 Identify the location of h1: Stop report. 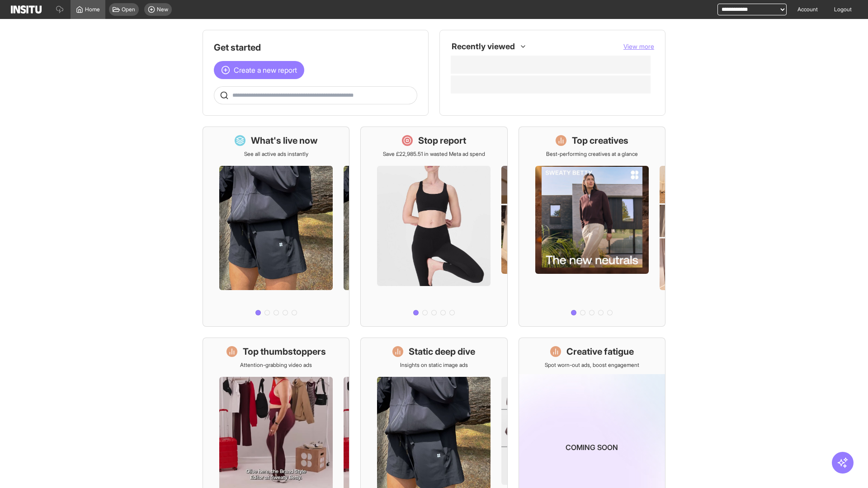
(443, 141).